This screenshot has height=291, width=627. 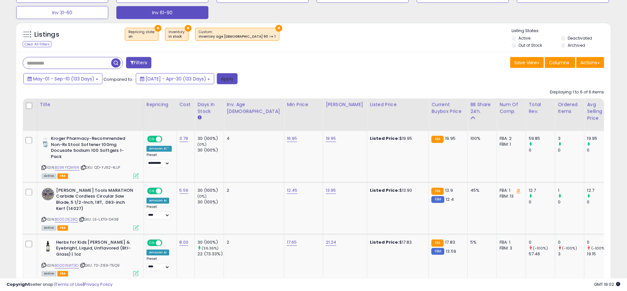 What do you see at coordinates (66, 219) in the screenshot?
I see `a: B0002IE28Q` at bounding box center [66, 219].